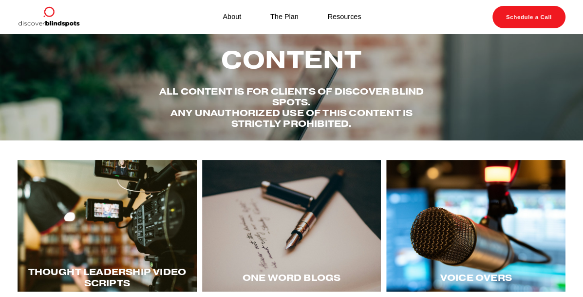  I want to click on a: Schedule a Call, so click(529, 17).